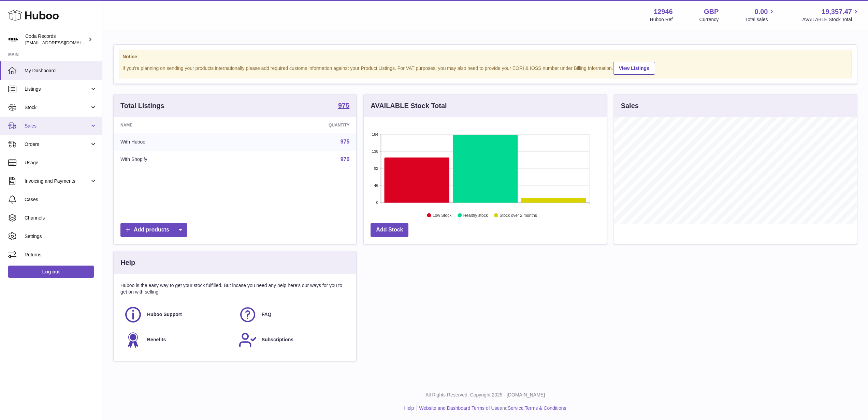 Image resolution: width=868 pixels, height=420 pixels. What do you see at coordinates (831, 20) in the screenshot?
I see `span: AVAILABLE Stock Total` at bounding box center [831, 20].